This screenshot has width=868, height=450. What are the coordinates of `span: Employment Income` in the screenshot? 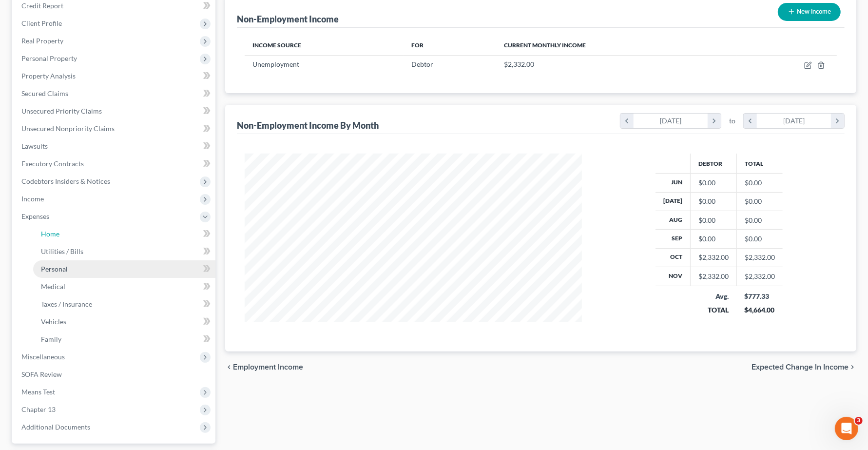 It's located at (268, 367).